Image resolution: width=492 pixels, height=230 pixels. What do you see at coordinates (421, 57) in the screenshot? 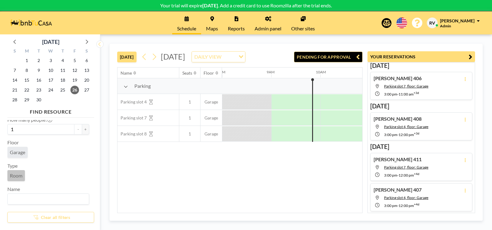
I see `button: YOUR RESERVATIONS` at bounding box center [421, 57].